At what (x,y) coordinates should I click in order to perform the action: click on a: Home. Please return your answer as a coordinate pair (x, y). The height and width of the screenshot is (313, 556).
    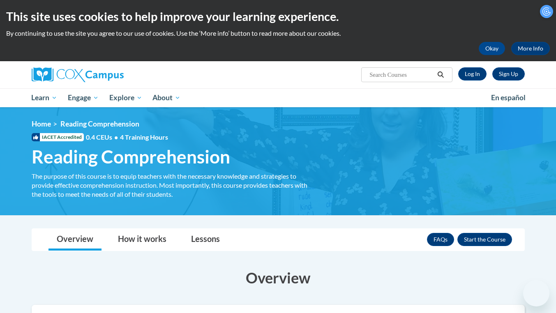
    Looking at the image, I should click on (41, 124).